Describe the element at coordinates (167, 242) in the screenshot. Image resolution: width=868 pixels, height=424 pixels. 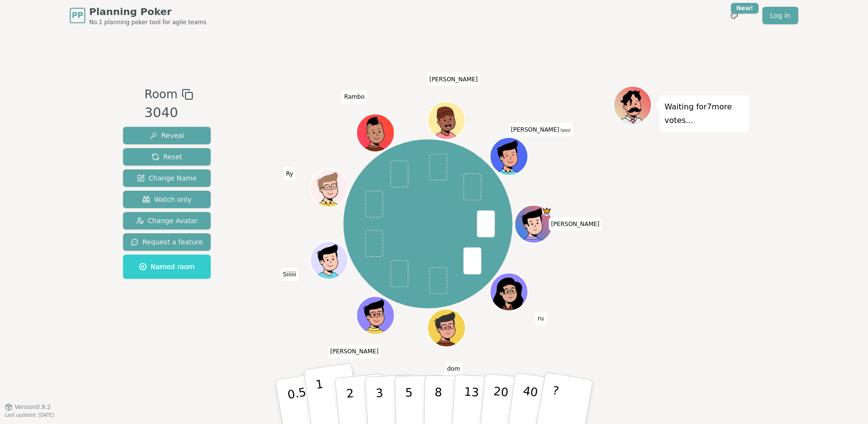
I see `span: Request a feature` at that location.